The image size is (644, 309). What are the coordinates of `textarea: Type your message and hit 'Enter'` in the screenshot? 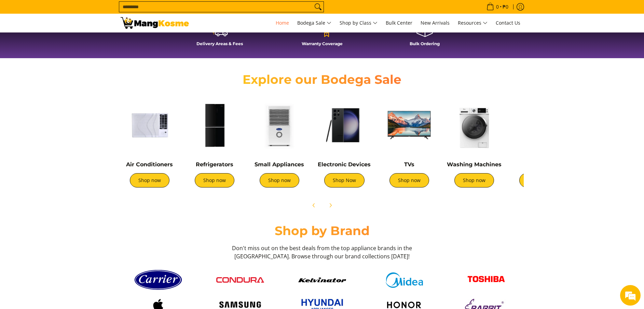 It's located at (67, 198).